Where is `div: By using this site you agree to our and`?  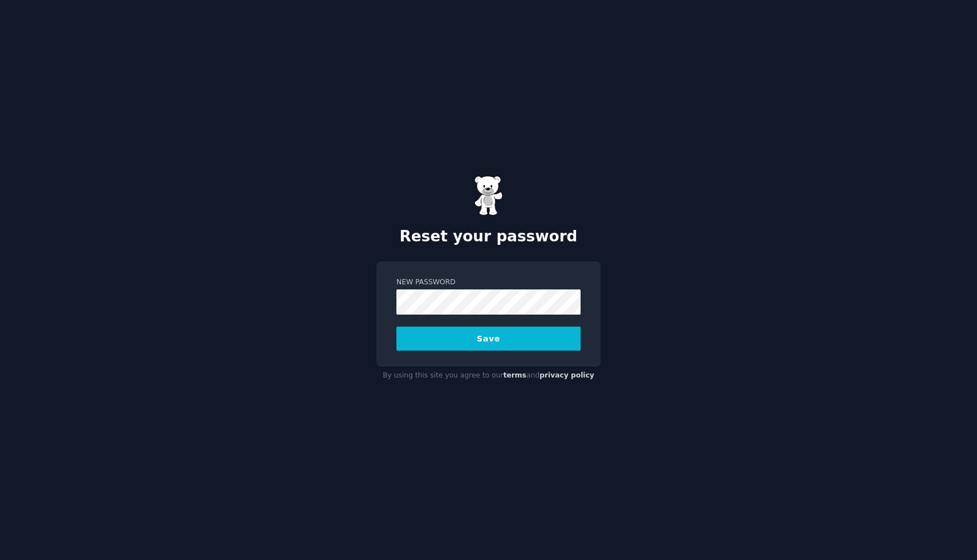 div: By using this site you agree to our and is located at coordinates (489, 375).